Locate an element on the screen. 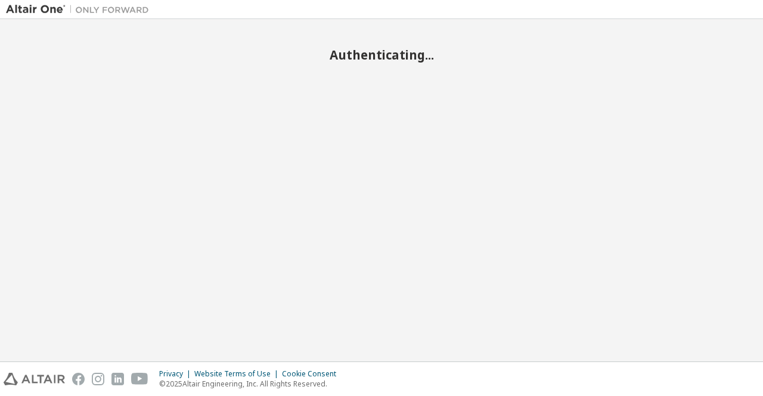 This screenshot has height=396, width=763. img: instagram.svg is located at coordinates (98, 379).